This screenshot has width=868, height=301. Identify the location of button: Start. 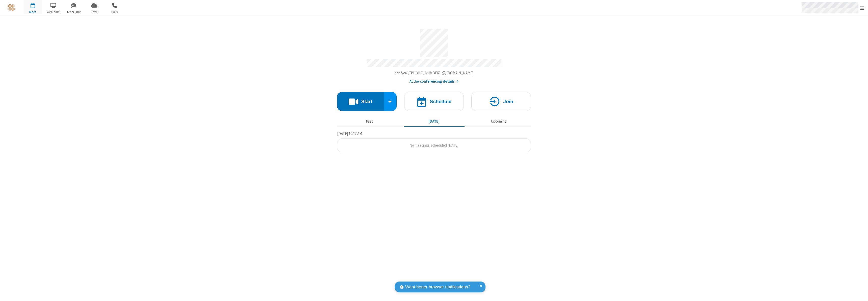
(361, 101).